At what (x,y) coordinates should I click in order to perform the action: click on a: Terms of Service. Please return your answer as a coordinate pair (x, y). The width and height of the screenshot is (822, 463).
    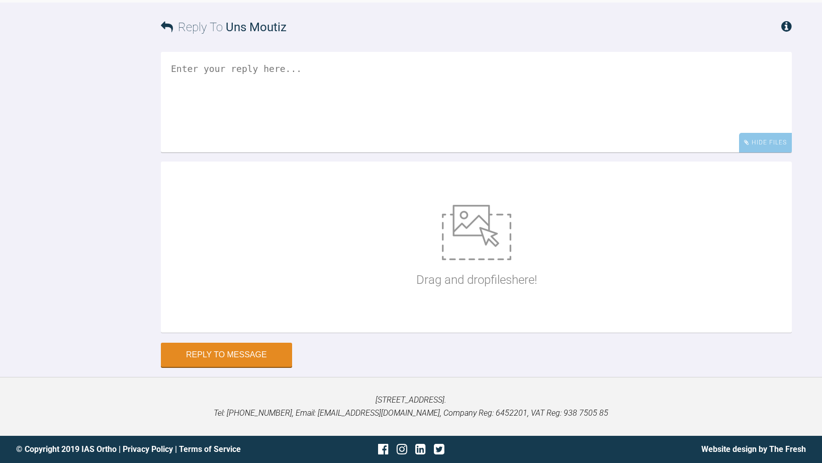
    Looking at the image, I should click on (210, 449).